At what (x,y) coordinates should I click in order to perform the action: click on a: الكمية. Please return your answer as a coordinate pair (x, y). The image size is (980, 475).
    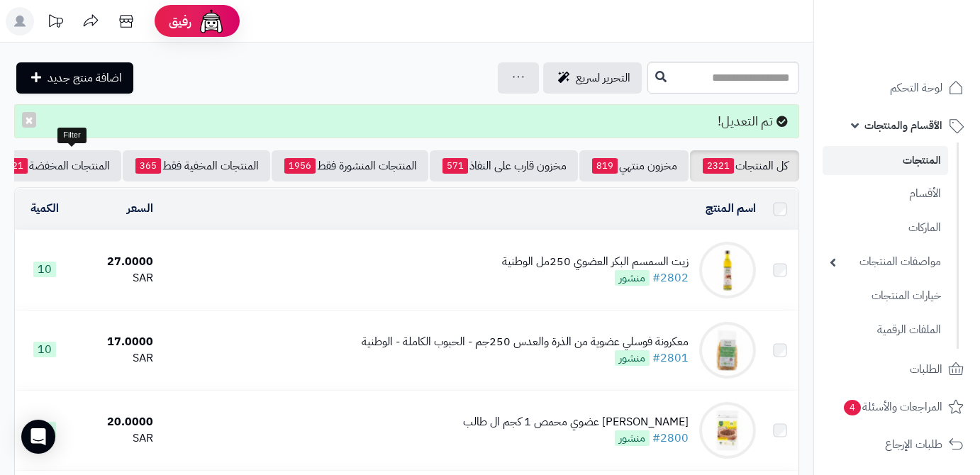
    Looking at the image, I should click on (45, 209).